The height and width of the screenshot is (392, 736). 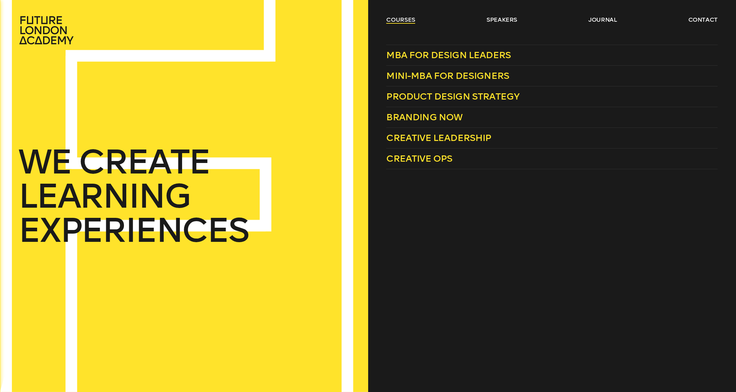 What do you see at coordinates (438, 138) in the screenshot?
I see `span: Creative Leadership` at bounding box center [438, 138].